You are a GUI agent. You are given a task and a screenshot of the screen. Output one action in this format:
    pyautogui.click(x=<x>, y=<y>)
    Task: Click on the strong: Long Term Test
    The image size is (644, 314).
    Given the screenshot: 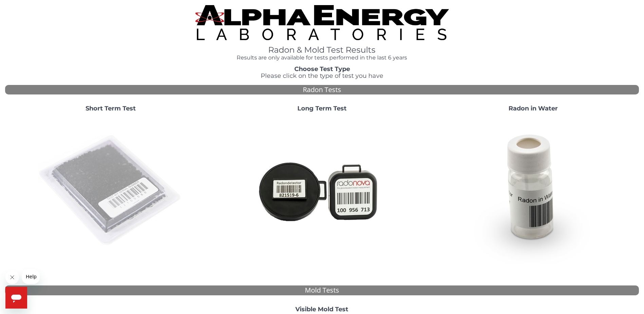 What is the action you would take?
    pyautogui.click(x=322, y=108)
    